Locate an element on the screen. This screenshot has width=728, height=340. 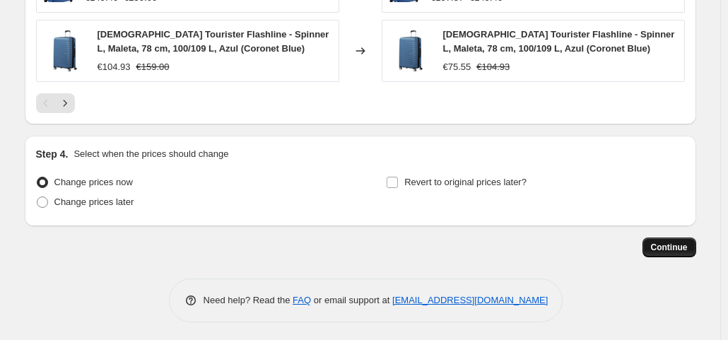
span: Need help? Read the is located at coordinates (248, 300).